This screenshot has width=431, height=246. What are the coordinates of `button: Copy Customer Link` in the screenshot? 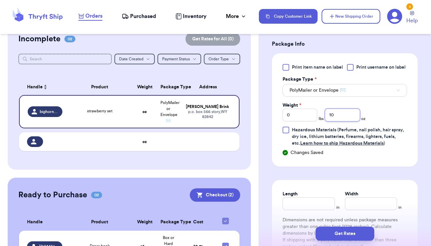 It's located at (289, 16).